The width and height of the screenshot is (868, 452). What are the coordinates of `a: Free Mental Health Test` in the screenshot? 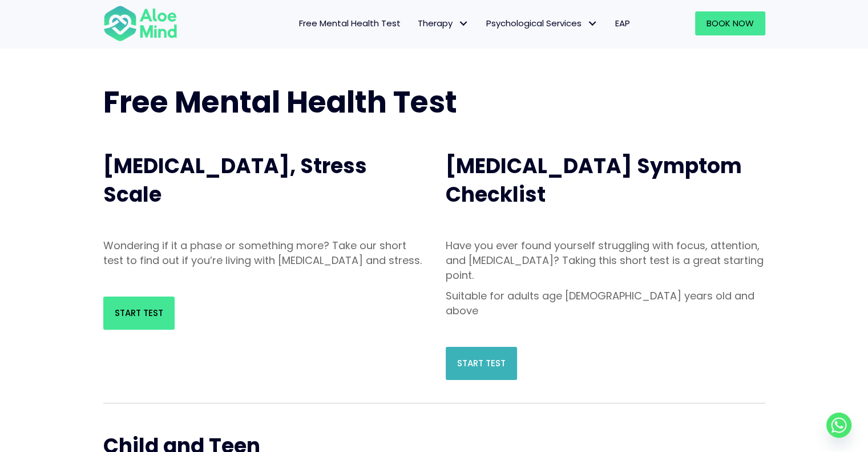 It's located at (350, 24).